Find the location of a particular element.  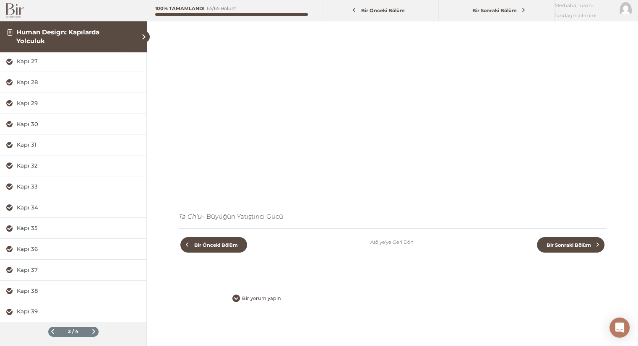

span: 2 / 4 is located at coordinates (73, 332).